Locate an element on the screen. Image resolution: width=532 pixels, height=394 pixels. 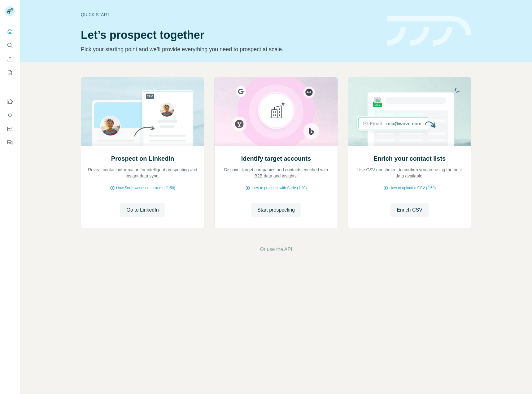
h2: Enrich your contact lists is located at coordinates (409, 158).